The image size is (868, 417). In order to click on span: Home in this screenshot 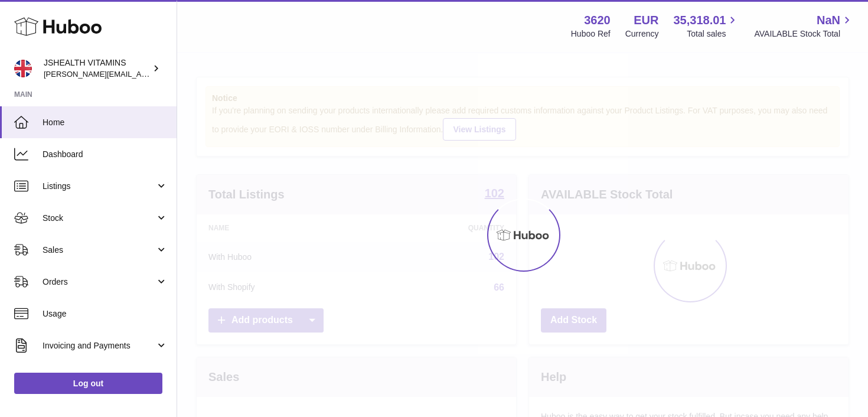, I will do `click(105, 123)`.